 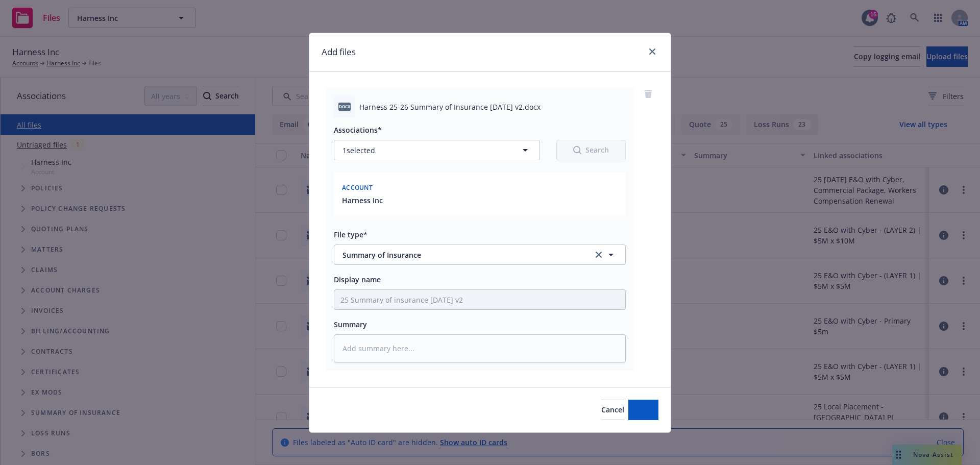 I want to click on span: File type*, so click(x=351, y=235).